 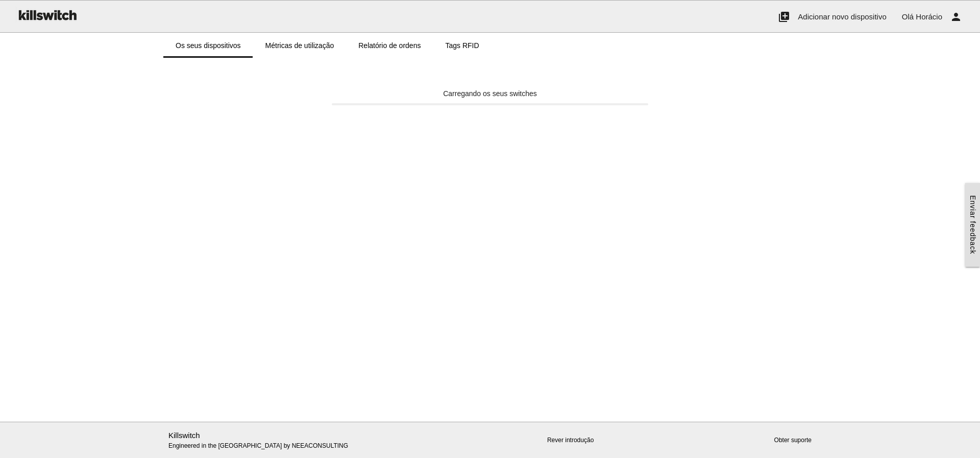 I want to click on i: person, so click(x=956, y=17).